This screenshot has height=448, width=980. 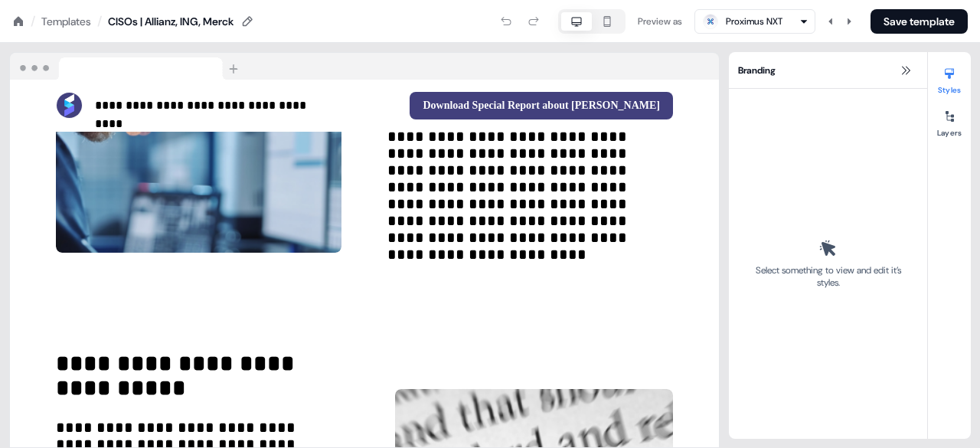 I want to click on div: Templates, so click(x=66, y=22).